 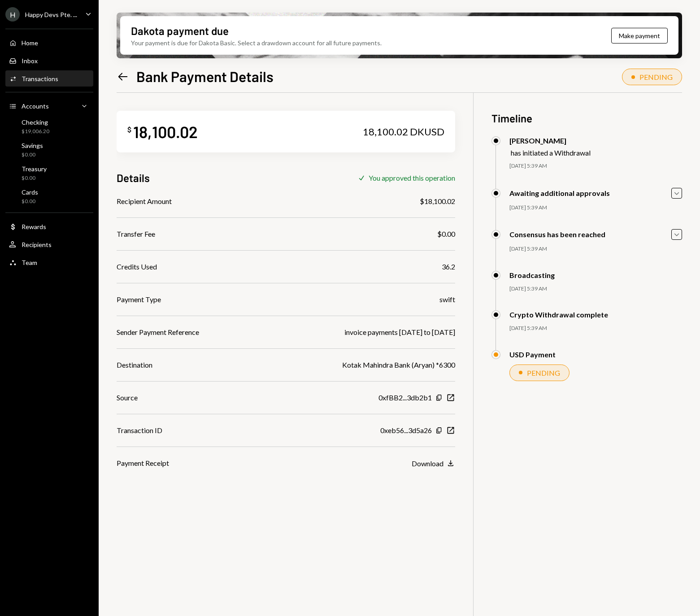 I want to click on div: $19,006.20, so click(x=35, y=131).